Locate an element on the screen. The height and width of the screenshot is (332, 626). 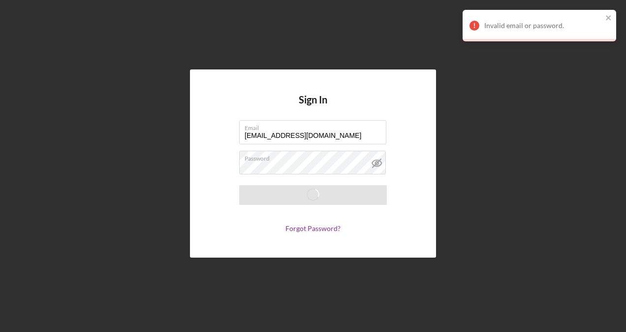
h4: Sign In is located at coordinates (313, 107).